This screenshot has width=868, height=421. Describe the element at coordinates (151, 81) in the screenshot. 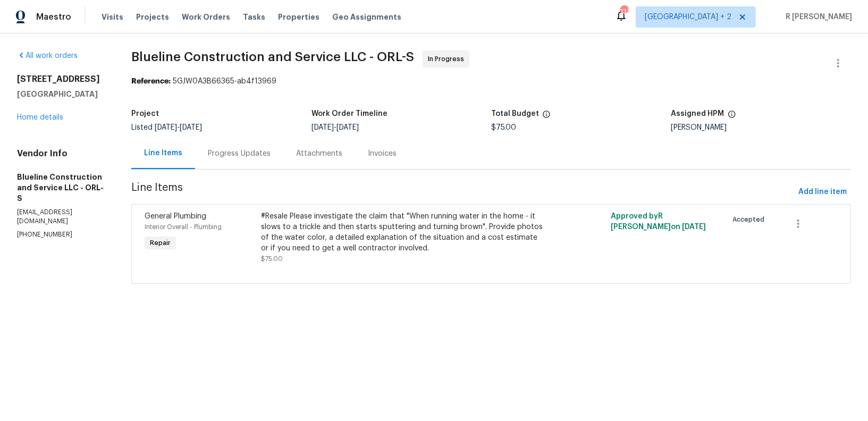

I see `b: Reference:` at that location.